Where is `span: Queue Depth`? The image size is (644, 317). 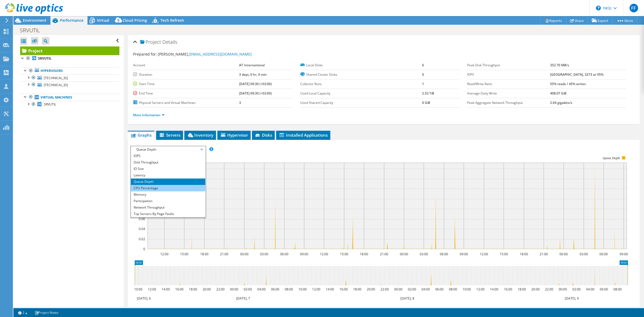
span: Queue Depth is located at coordinates (168, 150).